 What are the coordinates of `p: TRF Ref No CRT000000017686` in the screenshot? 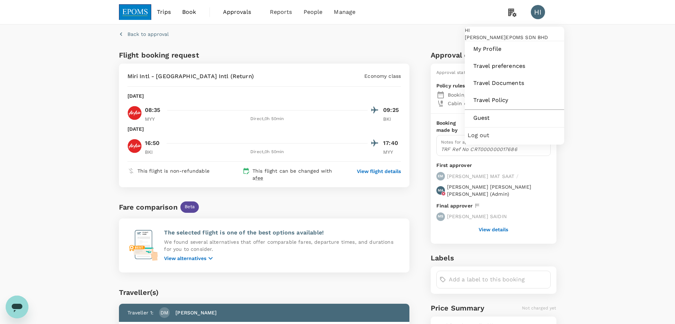 It's located at (494, 149).